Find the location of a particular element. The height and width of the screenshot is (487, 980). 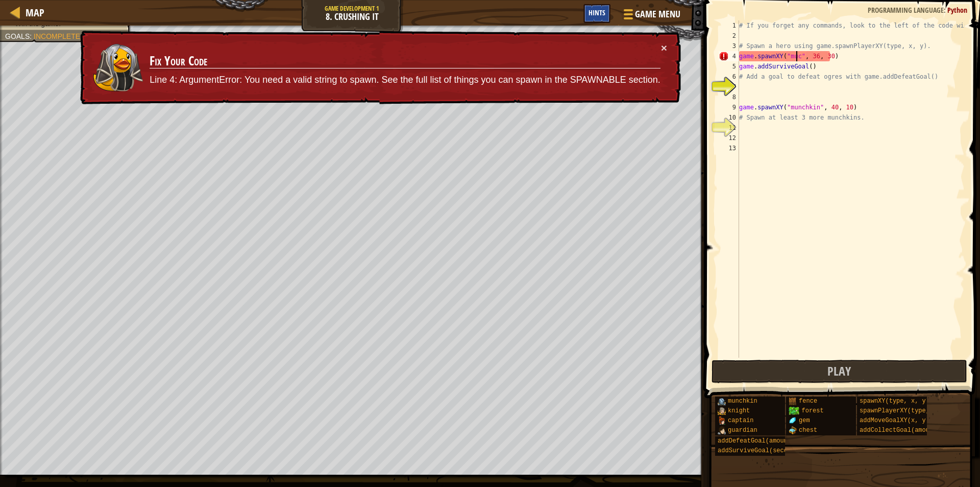

div: 6 is located at coordinates (729, 77).